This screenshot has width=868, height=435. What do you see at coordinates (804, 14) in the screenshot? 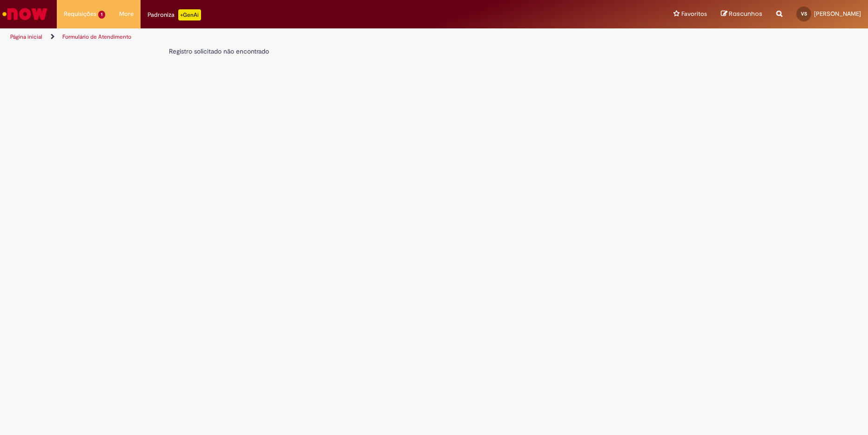
I see `span: VS` at bounding box center [804, 14].